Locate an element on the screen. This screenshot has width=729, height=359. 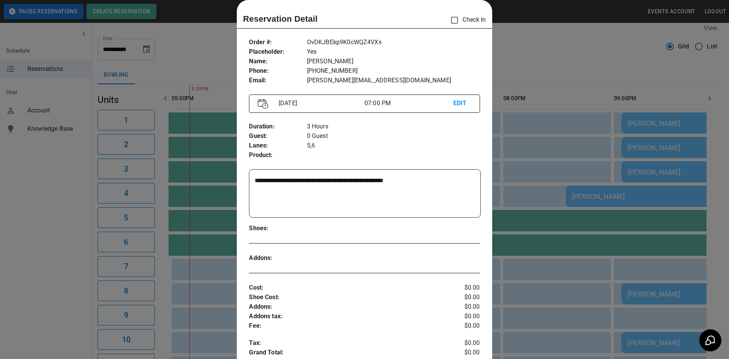
p: Product : is located at coordinates (278, 155).